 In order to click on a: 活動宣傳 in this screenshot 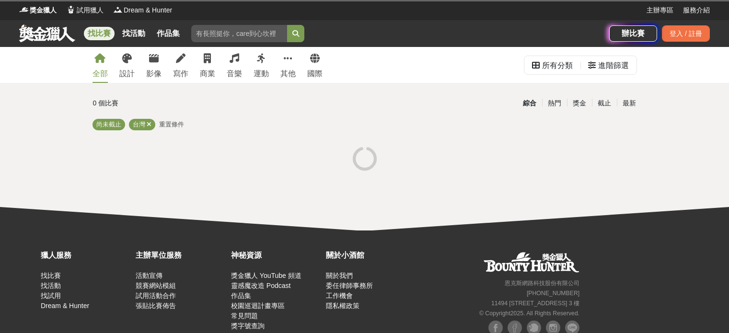, I will do `click(149, 275)`.